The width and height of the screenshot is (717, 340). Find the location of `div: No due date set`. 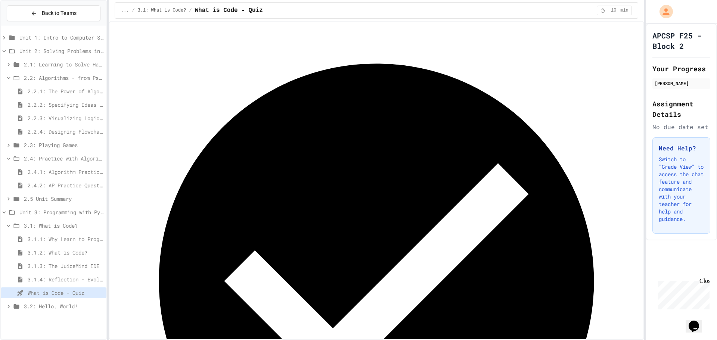

div: No due date set is located at coordinates (681, 127).